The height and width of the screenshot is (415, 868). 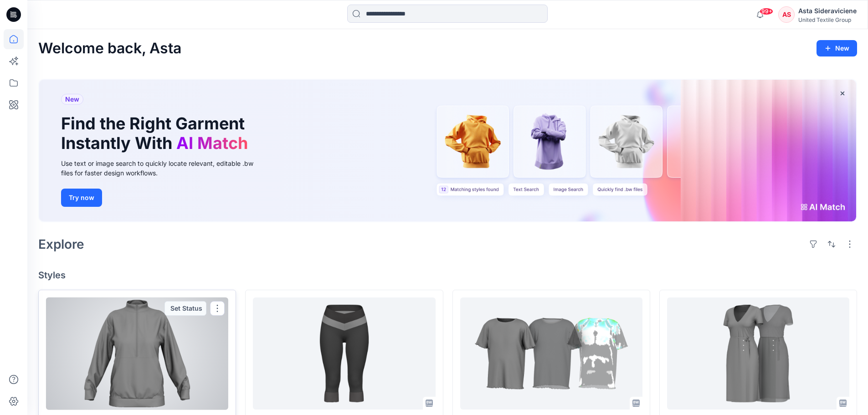 What do you see at coordinates (81, 198) in the screenshot?
I see `button: Try now` at bounding box center [81, 198].